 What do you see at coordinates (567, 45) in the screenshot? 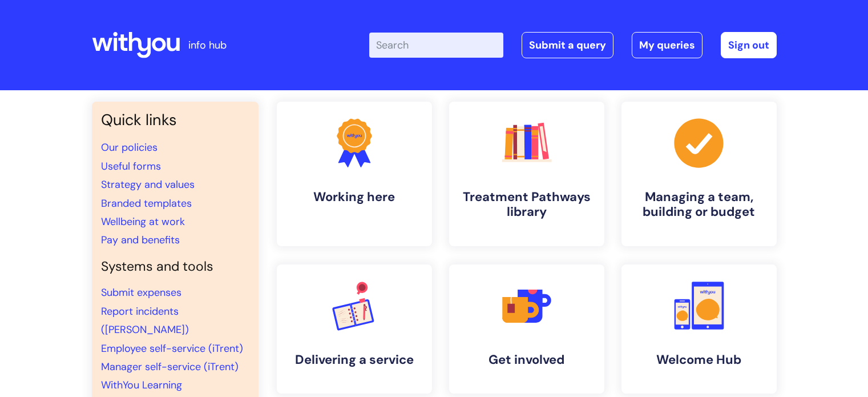
I see `a: Submit a query` at bounding box center [567, 45].